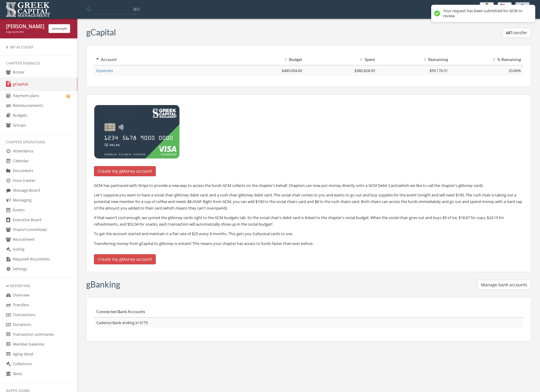 Image resolution: width=540 pixels, height=392 pixels. Describe the element at coordinates (162, 59) in the screenshot. I see `div: Account` at that location.